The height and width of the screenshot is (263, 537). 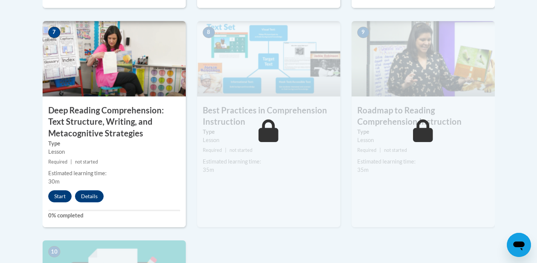 What do you see at coordinates (54, 181) in the screenshot?
I see `span: 30m` at bounding box center [54, 181].